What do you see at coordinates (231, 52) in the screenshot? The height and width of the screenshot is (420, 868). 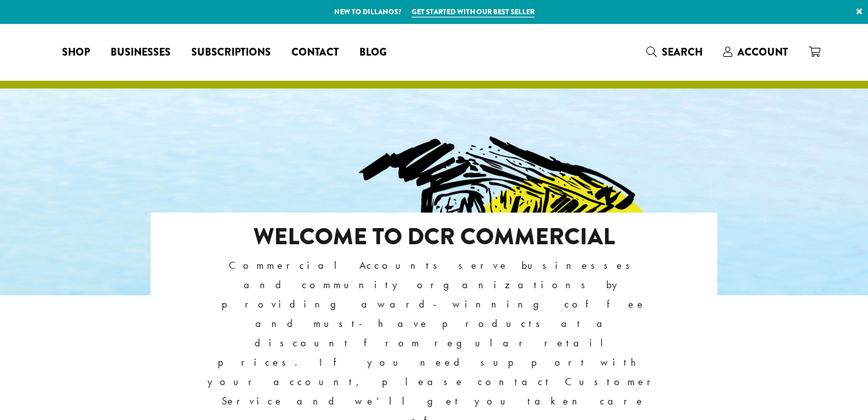 I see `span: Subscriptions` at bounding box center [231, 52].